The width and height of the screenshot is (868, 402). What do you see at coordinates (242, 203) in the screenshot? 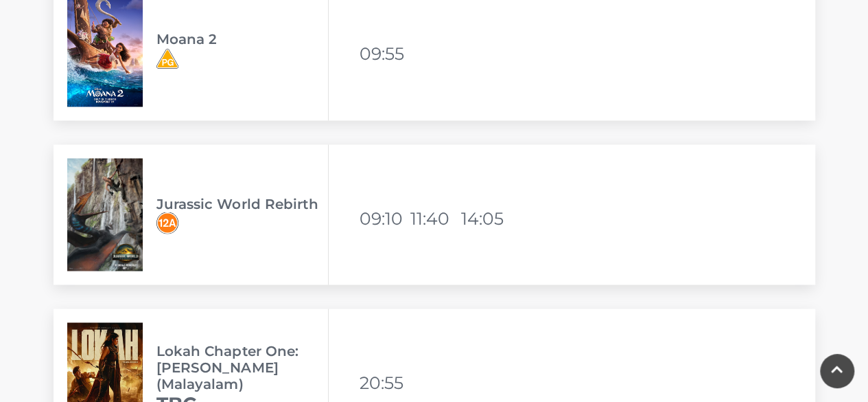
I see `h3: Jurassic World Rebirth` at bounding box center [242, 203].